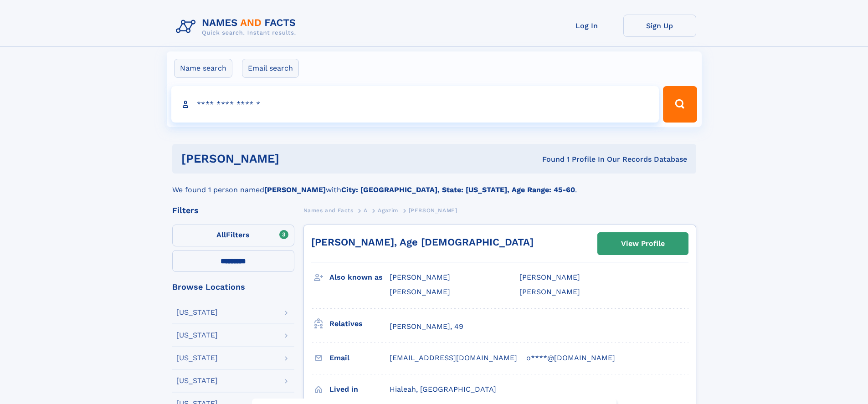  What do you see at coordinates (388, 210) in the screenshot?
I see `span: Agazim` at bounding box center [388, 210].